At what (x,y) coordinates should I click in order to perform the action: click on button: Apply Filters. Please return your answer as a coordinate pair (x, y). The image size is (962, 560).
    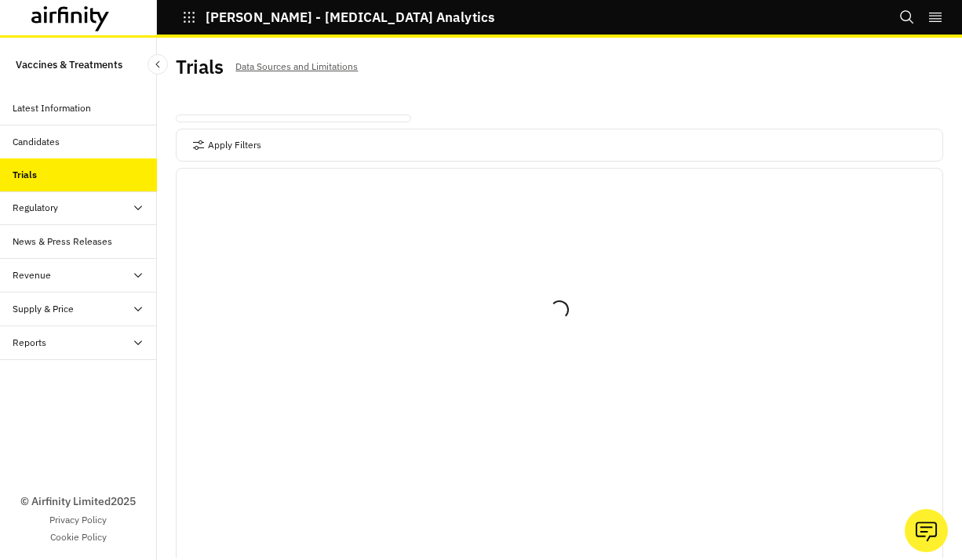
    Looking at the image, I should click on (227, 145).